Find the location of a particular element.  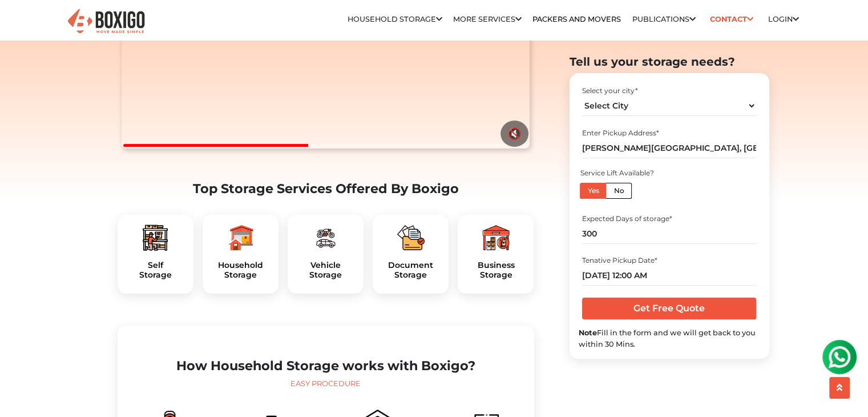

h5: Document Storage is located at coordinates (410, 270).